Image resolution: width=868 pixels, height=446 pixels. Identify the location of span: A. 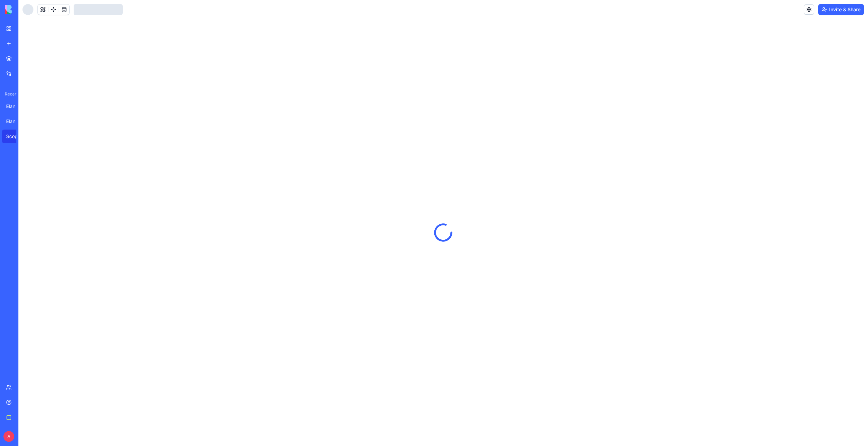
(9, 437).